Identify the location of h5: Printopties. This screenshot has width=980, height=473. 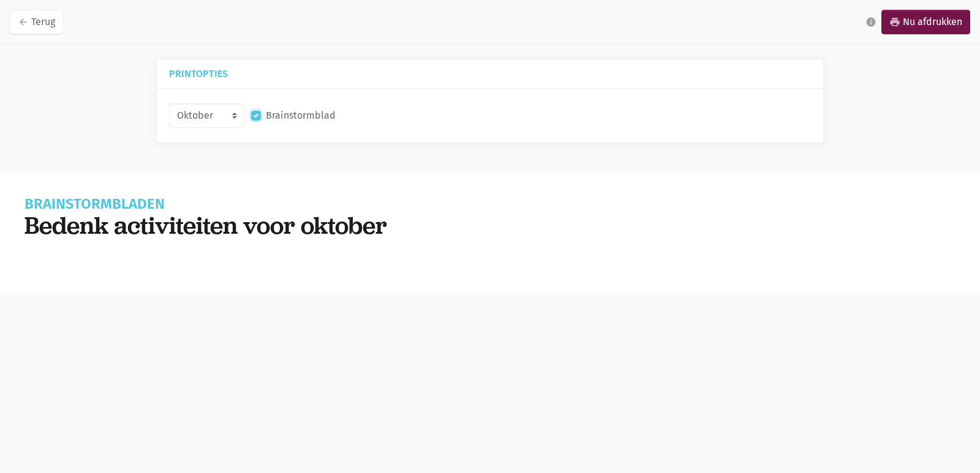
(490, 73).